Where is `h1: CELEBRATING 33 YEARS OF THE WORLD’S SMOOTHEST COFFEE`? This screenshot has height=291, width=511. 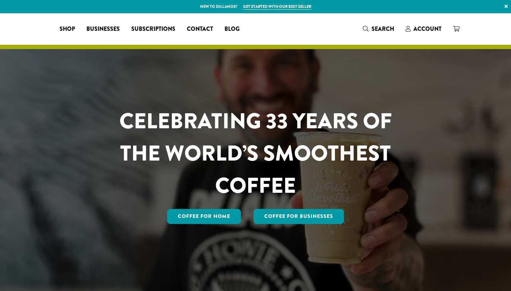 h1: CELEBRATING 33 YEARS OF THE WORLD’S SMOOTHEST COFFEE is located at coordinates (256, 153).